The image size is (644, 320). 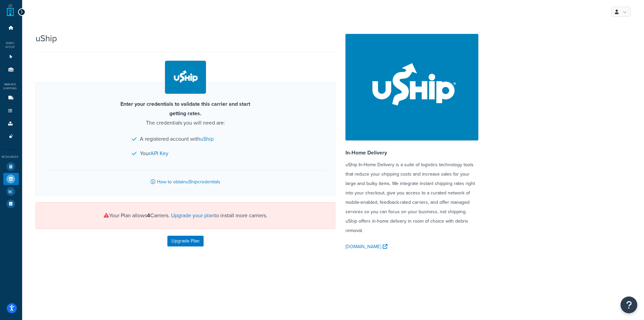 What do you see at coordinates (11, 204) in the screenshot?
I see `li: Help Docs` at bounding box center [11, 204].